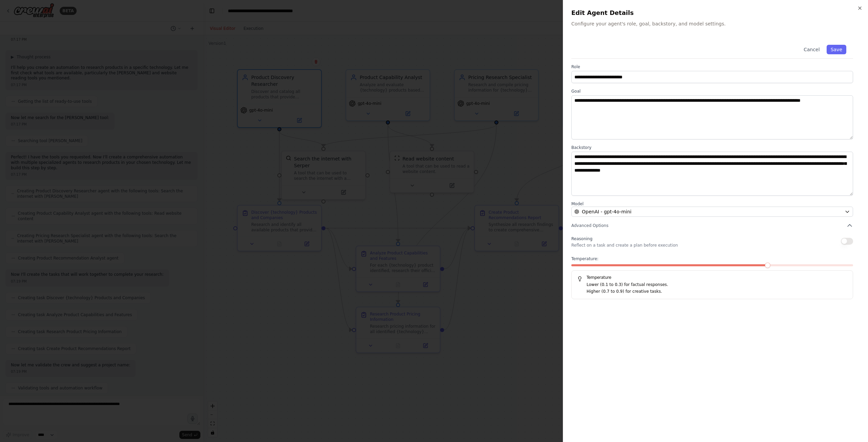 This screenshot has width=868, height=442. What do you see at coordinates (712, 277) in the screenshot?
I see `h5: Temperature` at bounding box center [712, 277].